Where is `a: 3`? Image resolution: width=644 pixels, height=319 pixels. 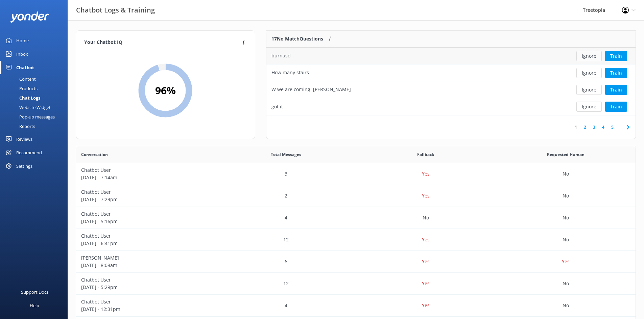 a: 3 is located at coordinates (594, 127).